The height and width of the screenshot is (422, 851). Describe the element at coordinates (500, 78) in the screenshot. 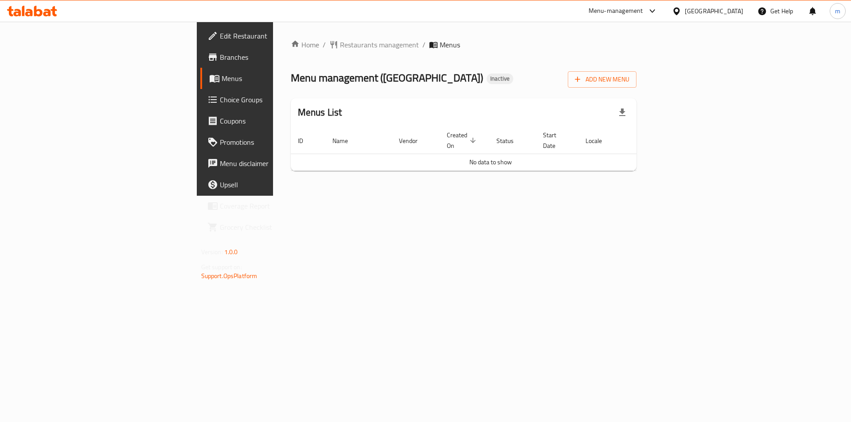

I see `span: Inactive` at that location.